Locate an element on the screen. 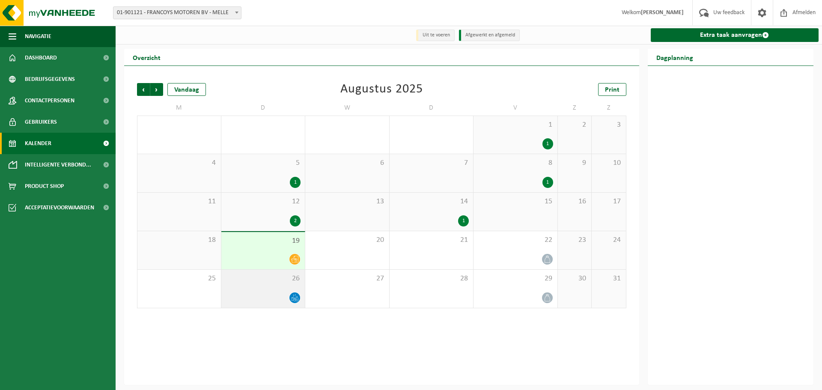 Image resolution: width=822 pixels, height=390 pixels. span: Dashboard is located at coordinates (41, 58).